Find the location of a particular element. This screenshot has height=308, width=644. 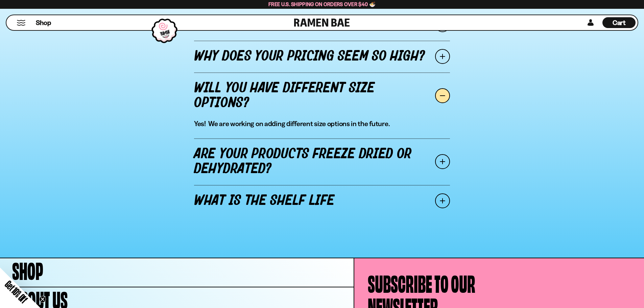

a: Why does your pricing seem so high? is located at coordinates (322, 57).